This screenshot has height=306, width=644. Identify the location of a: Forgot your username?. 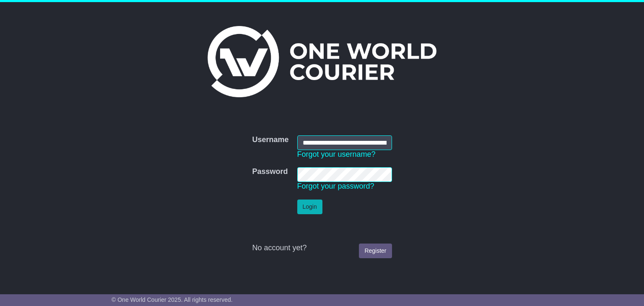
(336, 154).